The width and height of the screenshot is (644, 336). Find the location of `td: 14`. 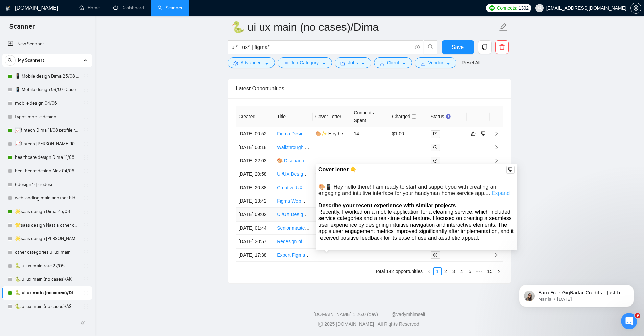

td: 14 is located at coordinates (370, 134).